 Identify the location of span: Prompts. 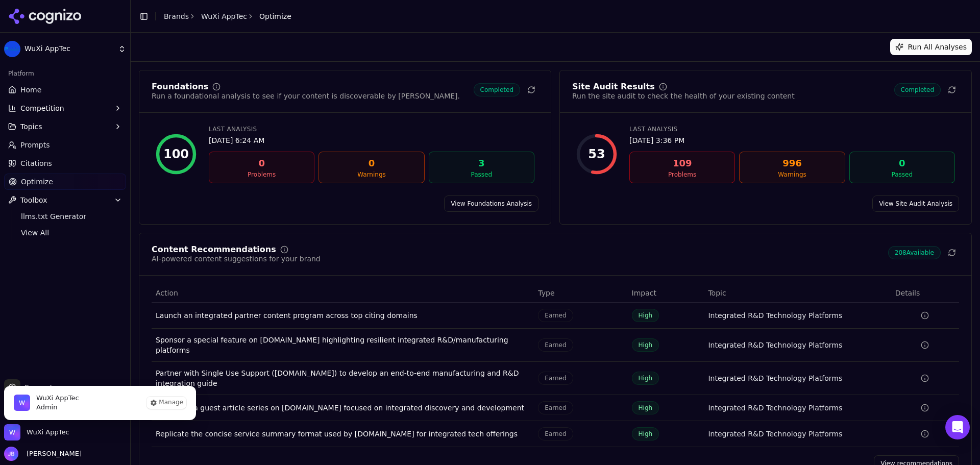
(36, 145).